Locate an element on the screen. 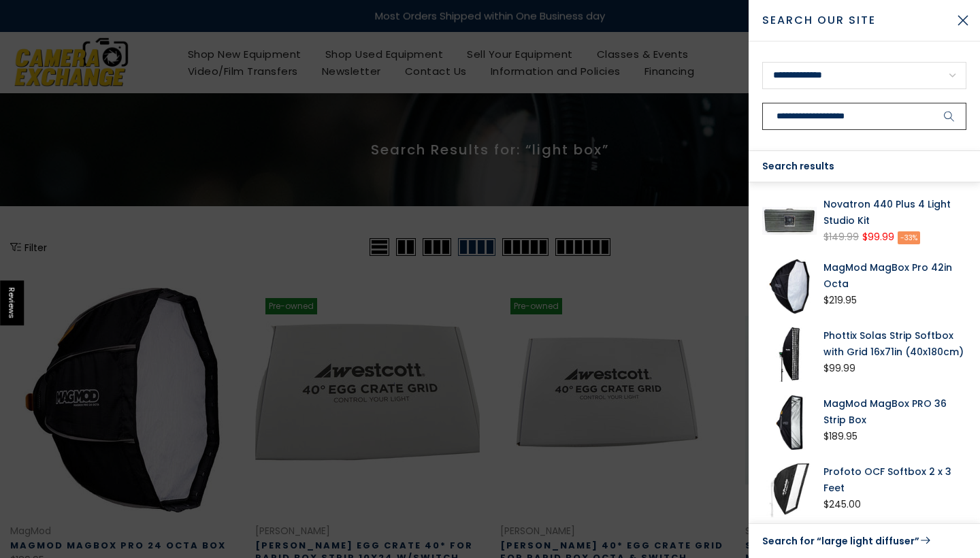 This screenshot has height=558, width=980. div: $219.95 is located at coordinates (840, 300).